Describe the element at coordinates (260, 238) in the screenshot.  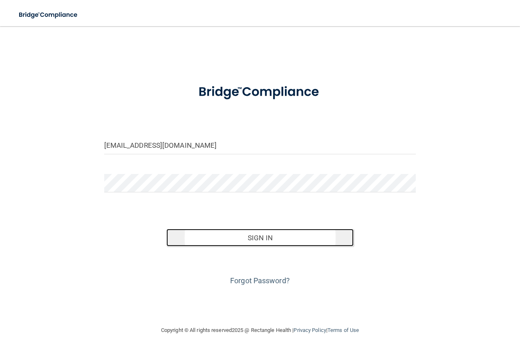
I see `button: Sign In` at that location.